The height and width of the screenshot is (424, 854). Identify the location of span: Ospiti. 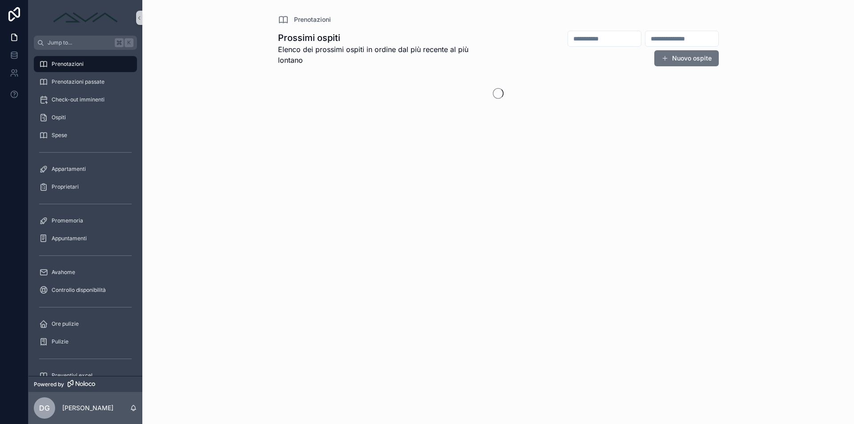
(59, 117).